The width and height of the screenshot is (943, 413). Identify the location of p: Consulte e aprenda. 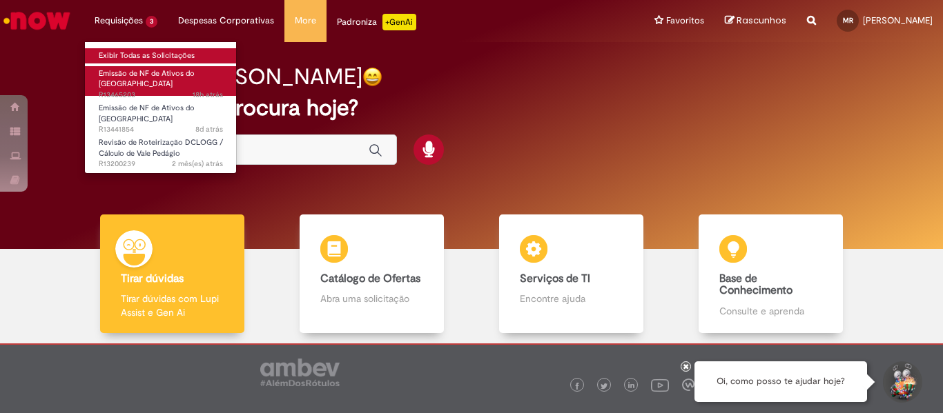
(771, 311).